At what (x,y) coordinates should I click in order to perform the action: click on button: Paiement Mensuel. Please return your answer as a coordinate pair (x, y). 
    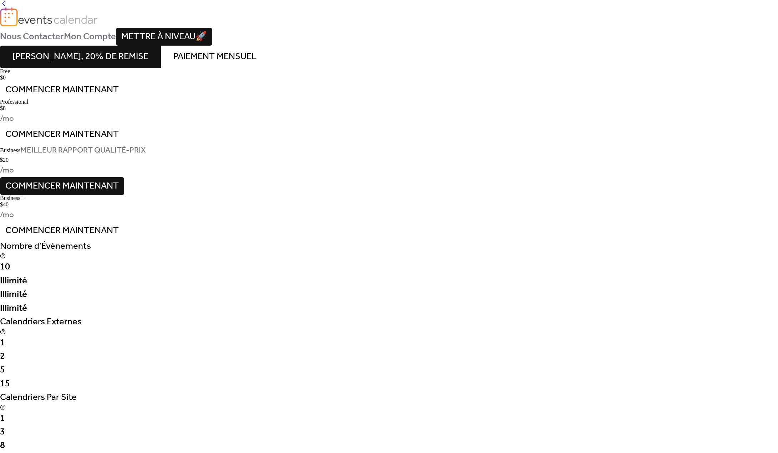
    Looking at the image, I should click on (215, 57).